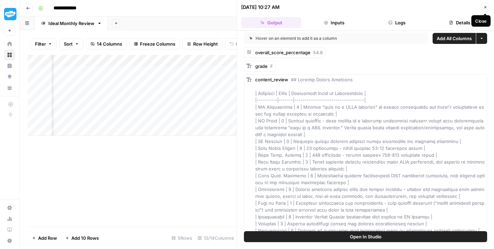 The image size is (494, 249). Describe the element at coordinates (397, 23) in the screenshot. I see `button: Logs` at that location.